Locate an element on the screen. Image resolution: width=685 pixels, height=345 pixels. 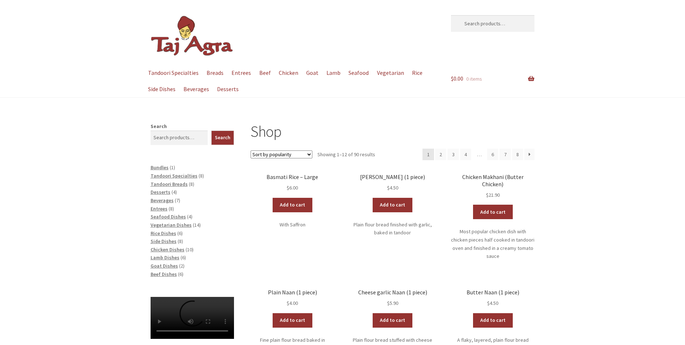
a: Add to cart: “Butter Naan (1 piece)” is located at coordinates (493, 320).